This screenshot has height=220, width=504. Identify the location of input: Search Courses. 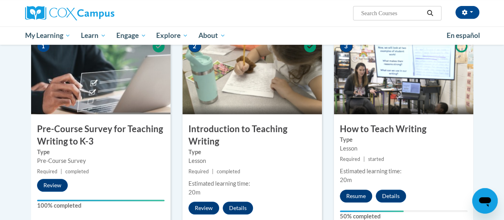
(392, 13).